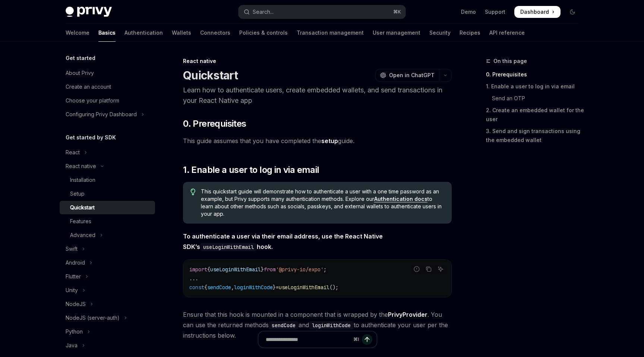 The image size is (644, 357). Describe the element at coordinates (317, 96) in the screenshot. I see `p: Learn how to authenticate users, create embedded wallets, and send transactions in your React Nat...` at that location.